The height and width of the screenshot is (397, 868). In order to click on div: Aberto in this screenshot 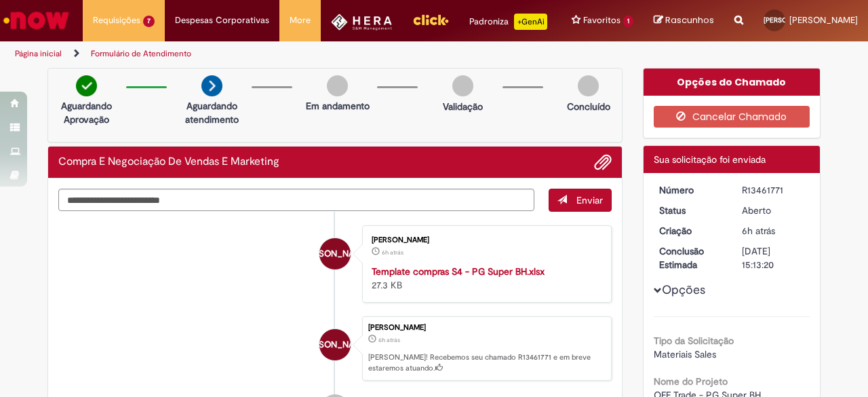, I will do `click(773, 211)`.